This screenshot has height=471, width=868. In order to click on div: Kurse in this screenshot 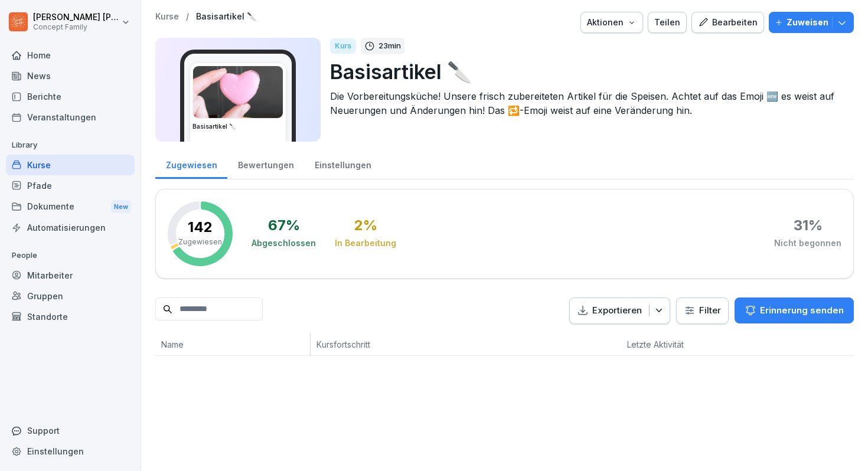, I will do `click(70, 164)`.